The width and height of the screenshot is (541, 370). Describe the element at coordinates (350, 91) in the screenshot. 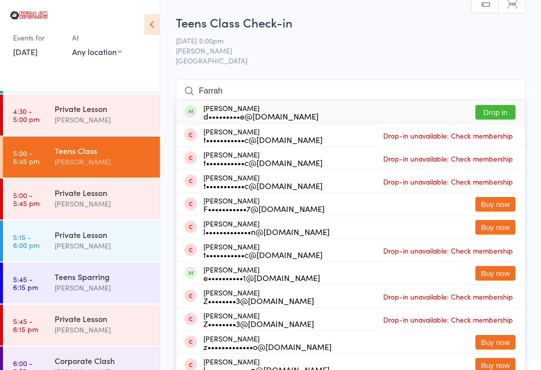

I see `input: Search` at that location.